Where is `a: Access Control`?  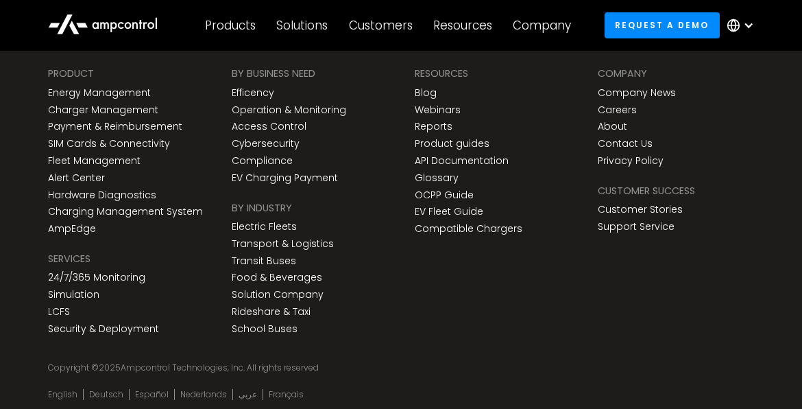
a: Access Control is located at coordinates (269, 126).